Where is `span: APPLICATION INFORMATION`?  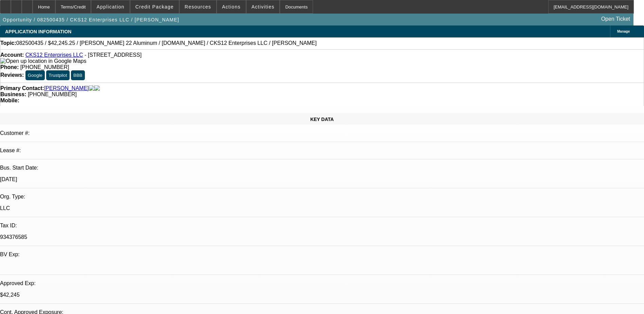
span: APPLICATION INFORMATION is located at coordinates (38, 32).